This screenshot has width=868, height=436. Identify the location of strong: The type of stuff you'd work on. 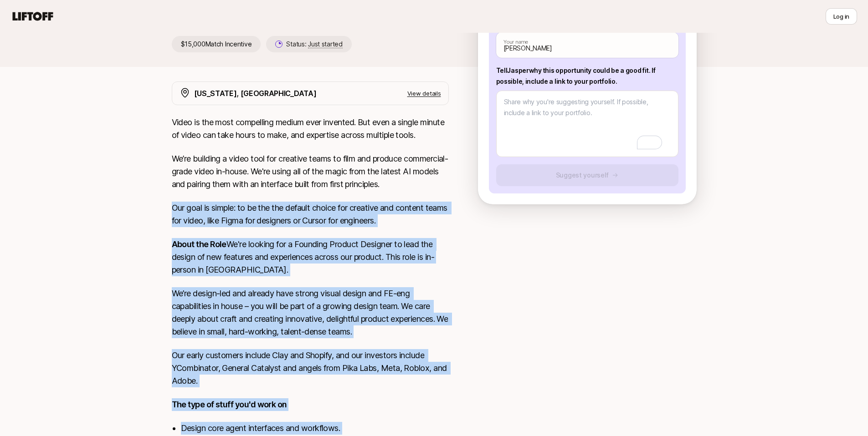
(230, 404).